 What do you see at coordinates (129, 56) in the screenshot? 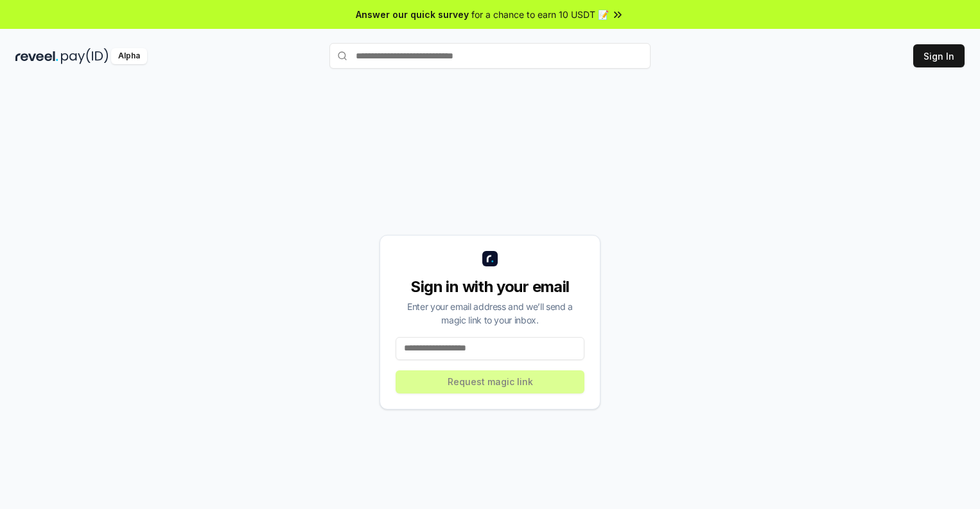
I see `div: Alpha` at bounding box center [129, 56].